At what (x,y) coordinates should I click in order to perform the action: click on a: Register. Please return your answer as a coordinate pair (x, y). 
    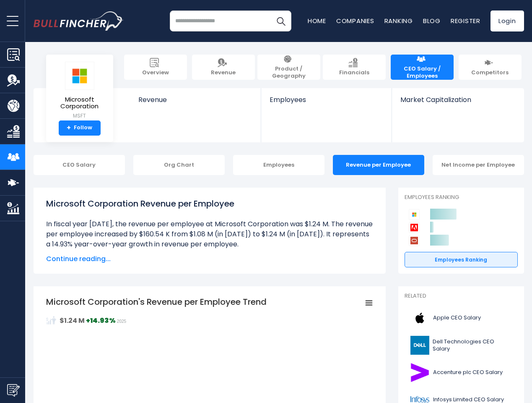
    Looking at the image, I should click on (465, 20).